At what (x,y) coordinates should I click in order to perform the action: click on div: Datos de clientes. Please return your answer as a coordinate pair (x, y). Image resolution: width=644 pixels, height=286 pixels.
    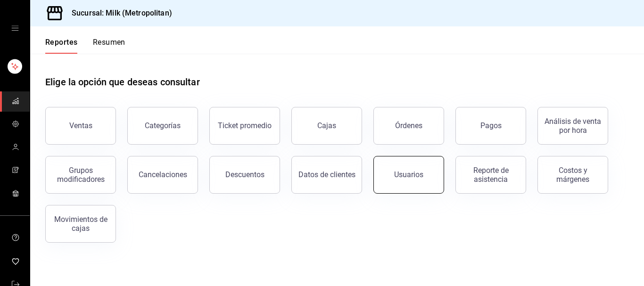
    Looking at the image, I should click on (327, 174).